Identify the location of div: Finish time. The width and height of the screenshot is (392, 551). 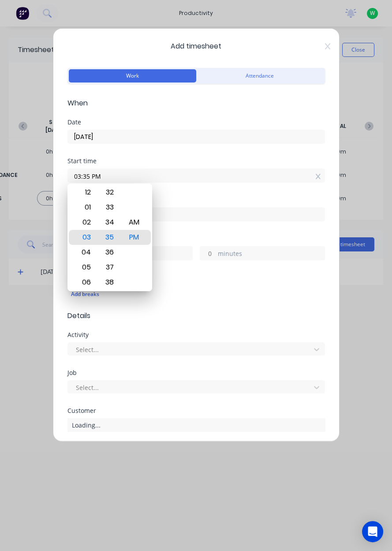
(196, 200).